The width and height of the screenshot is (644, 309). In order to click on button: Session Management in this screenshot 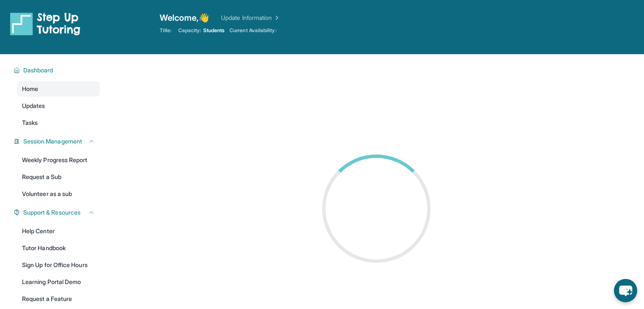, I will do `click(57, 141)`.